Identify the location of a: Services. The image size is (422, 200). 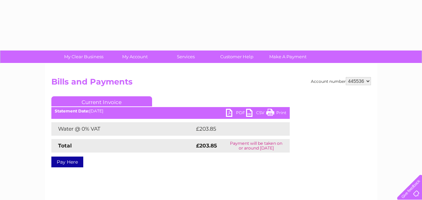
(186, 56).